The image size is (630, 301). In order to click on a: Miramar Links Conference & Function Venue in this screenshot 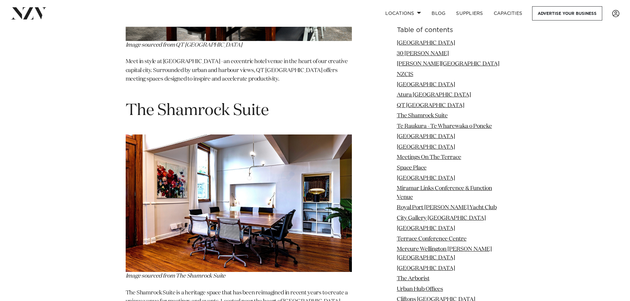, I will do `click(444, 193)`.